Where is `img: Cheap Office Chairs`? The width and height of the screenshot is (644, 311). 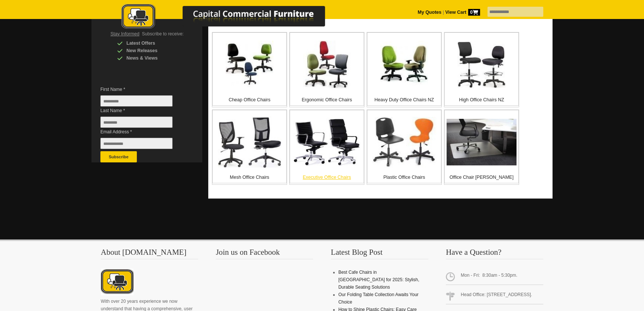
img: Cheap Office Chairs is located at coordinates (250, 64).